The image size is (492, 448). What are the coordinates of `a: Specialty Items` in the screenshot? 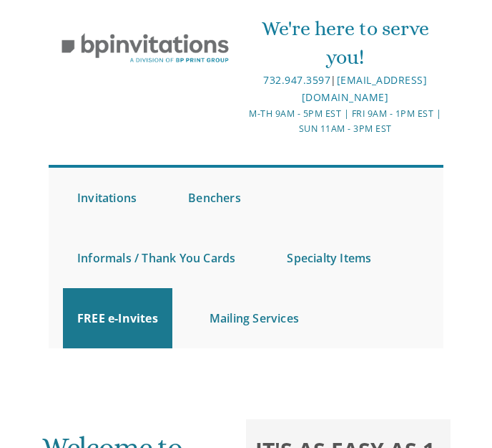 It's located at (329, 257).